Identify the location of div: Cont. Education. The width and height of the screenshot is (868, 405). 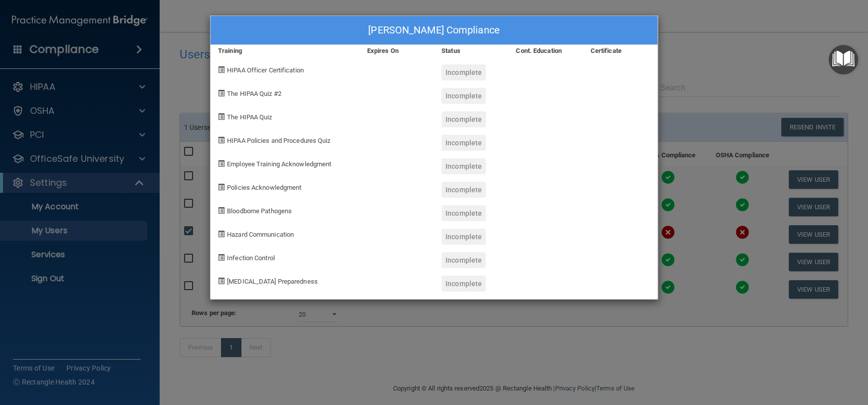
(545, 51).